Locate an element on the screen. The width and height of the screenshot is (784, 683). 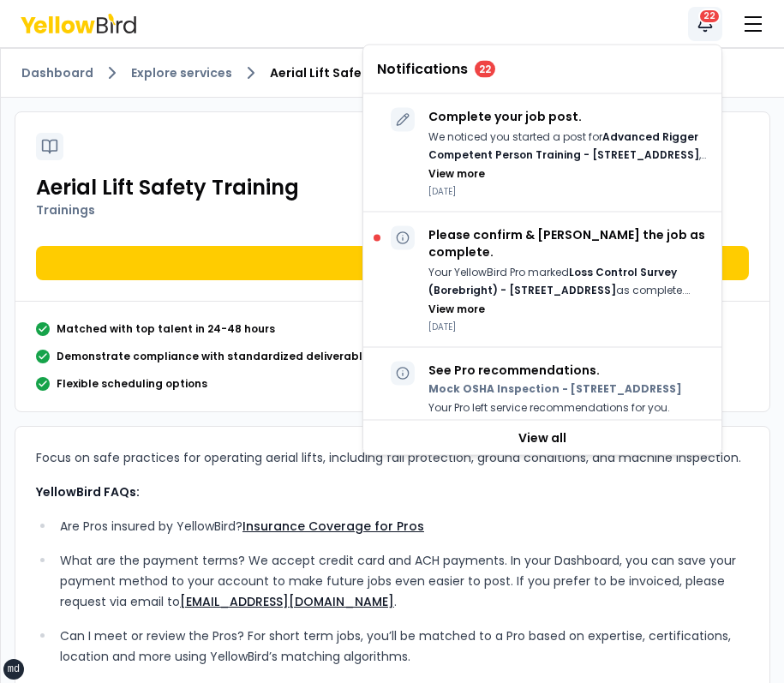
p: Your Pro left service recommendations for you. is located at coordinates (555, 408).